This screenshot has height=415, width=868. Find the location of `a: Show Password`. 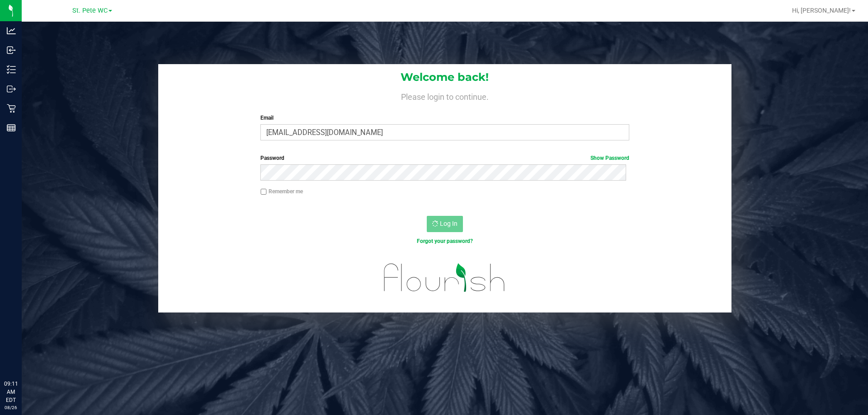

a: Show Password is located at coordinates (610, 158).